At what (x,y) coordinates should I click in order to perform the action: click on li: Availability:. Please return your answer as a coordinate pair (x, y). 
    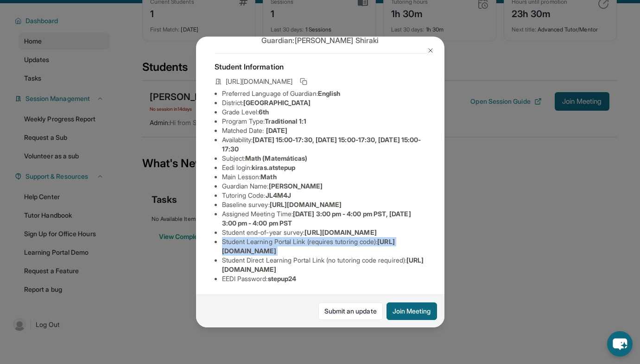
    Looking at the image, I should click on (324, 145).